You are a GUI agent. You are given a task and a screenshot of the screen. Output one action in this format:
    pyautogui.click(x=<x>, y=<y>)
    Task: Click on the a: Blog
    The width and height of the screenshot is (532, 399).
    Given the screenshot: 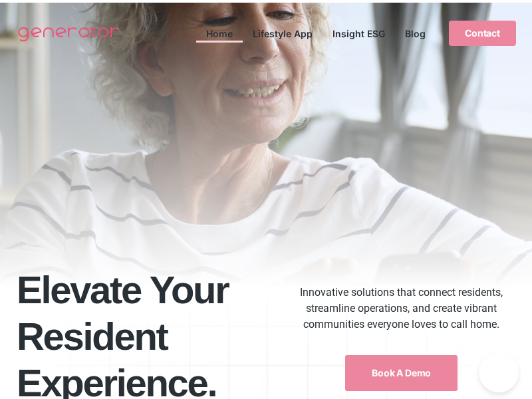 What is the action you would take?
    pyautogui.click(x=415, y=33)
    